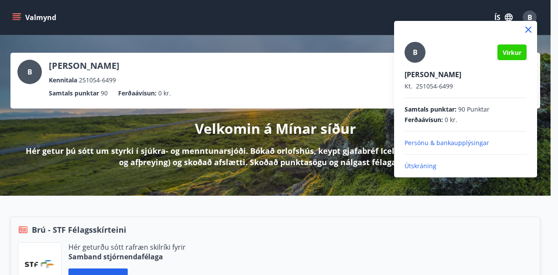 This screenshot has height=275, width=558. I want to click on span: Ferðaávísun :, so click(424, 120).